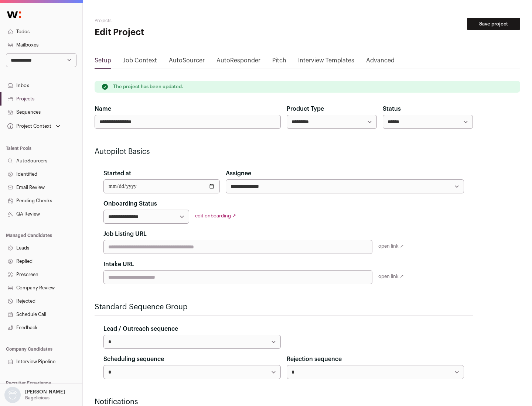  Describe the element at coordinates (391, 109) in the screenshot. I see `label: Status` at that location.